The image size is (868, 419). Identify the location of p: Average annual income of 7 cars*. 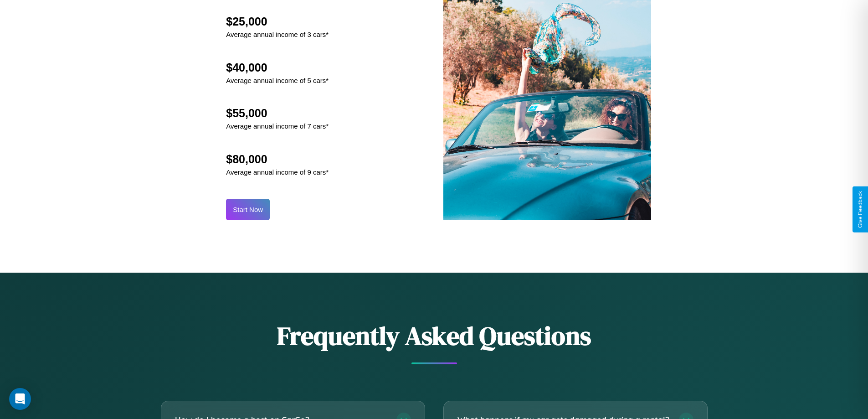
(277, 126).